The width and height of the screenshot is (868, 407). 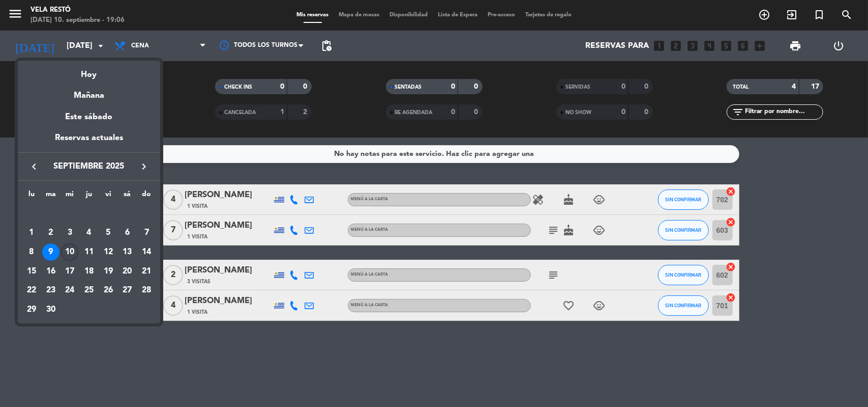 I want to click on td: 7 de septiembre de 2025, so click(x=146, y=232).